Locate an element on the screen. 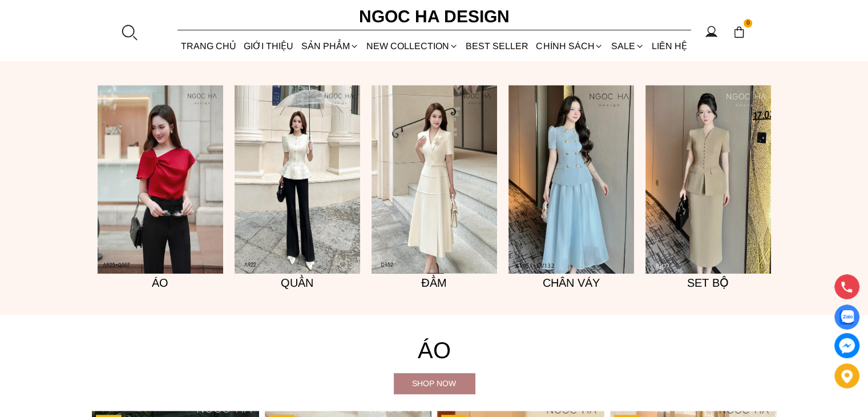 Image resolution: width=868 pixels, height=417 pixels. a: GIỚI THIỆU is located at coordinates (269, 46).